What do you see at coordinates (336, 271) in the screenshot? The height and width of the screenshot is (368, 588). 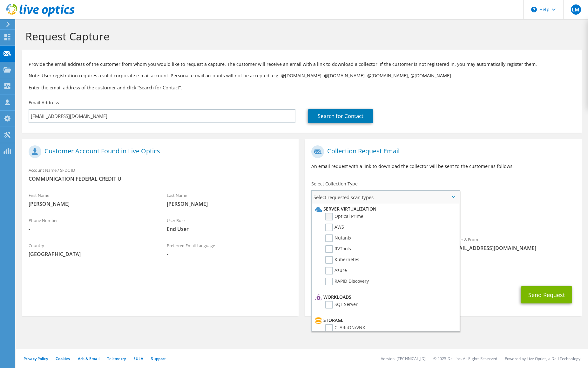 I see `label: Azure` at bounding box center [336, 271].